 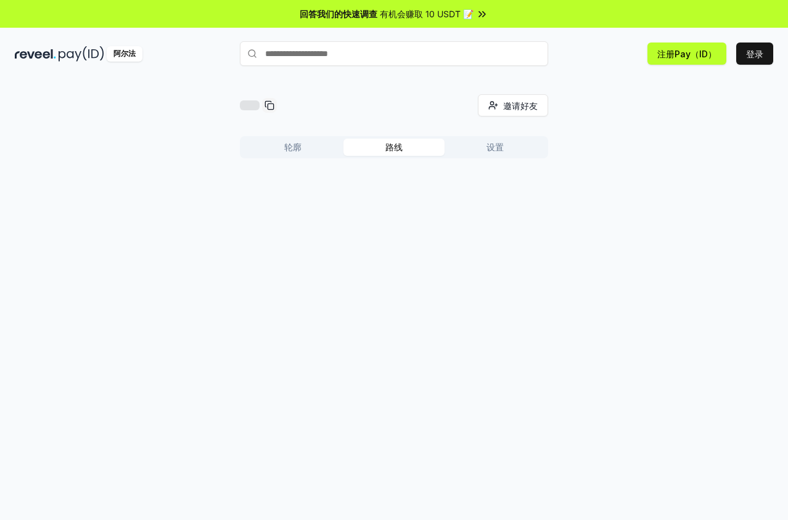 I want to click on div: 阿尔法, so click(x=125, y=54).